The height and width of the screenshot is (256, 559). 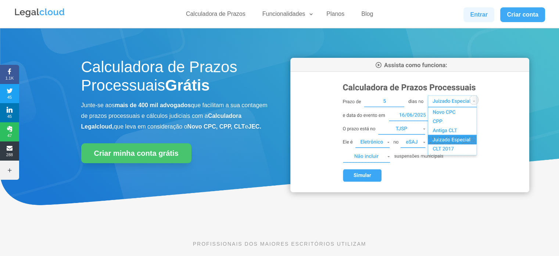 I want to click on a: Planos, so click(x=335, y=15).